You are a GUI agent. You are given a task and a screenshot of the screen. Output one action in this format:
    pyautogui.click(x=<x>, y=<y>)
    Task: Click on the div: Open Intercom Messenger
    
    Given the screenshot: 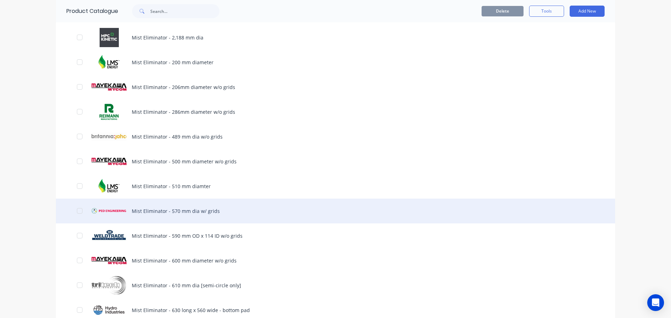 What is the action you would take?
    pyautogui.click(x=656, y=303)
    